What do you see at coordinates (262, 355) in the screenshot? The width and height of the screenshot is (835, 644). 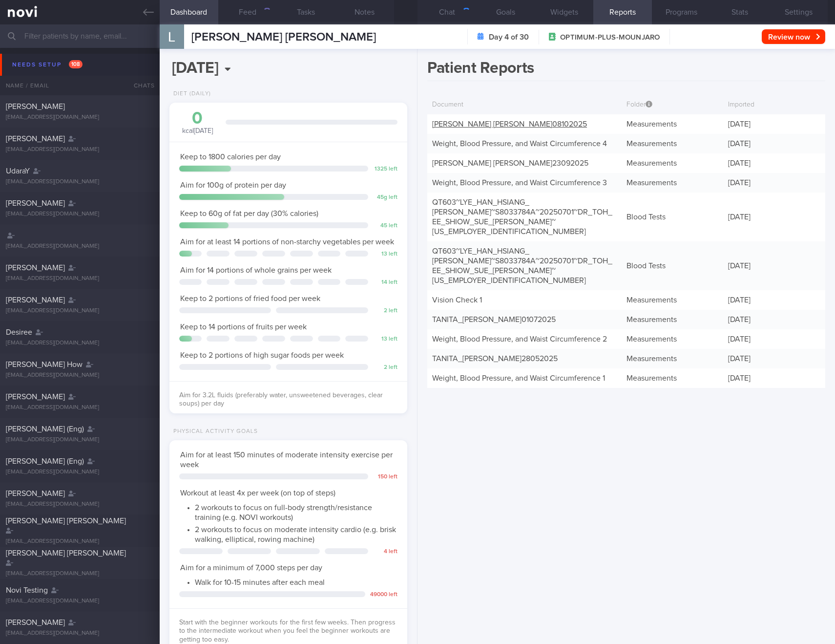 I see `span: Keep to 2 portions of high sugar foods per week` at bounding box center [262, 355].